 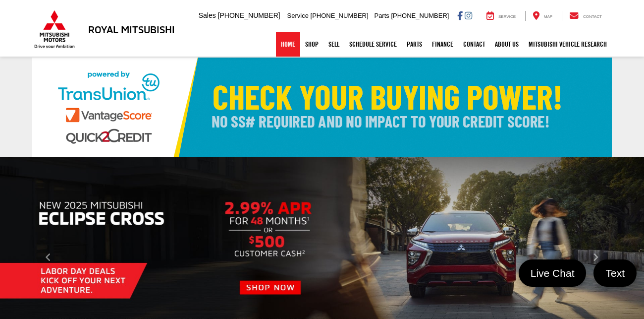 I want to click on span: Map, so click(x=548, y=16).